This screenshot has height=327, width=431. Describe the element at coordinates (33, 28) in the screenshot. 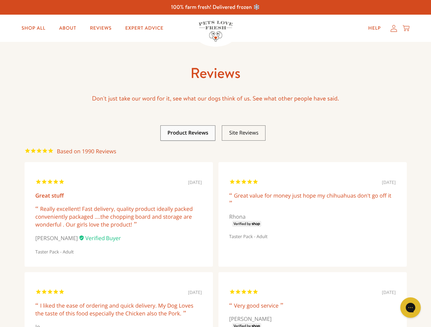

I see `a: Shop All` at that location.